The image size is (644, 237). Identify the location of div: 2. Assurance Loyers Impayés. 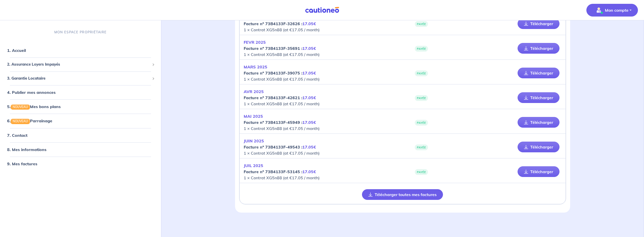
(80, 64).